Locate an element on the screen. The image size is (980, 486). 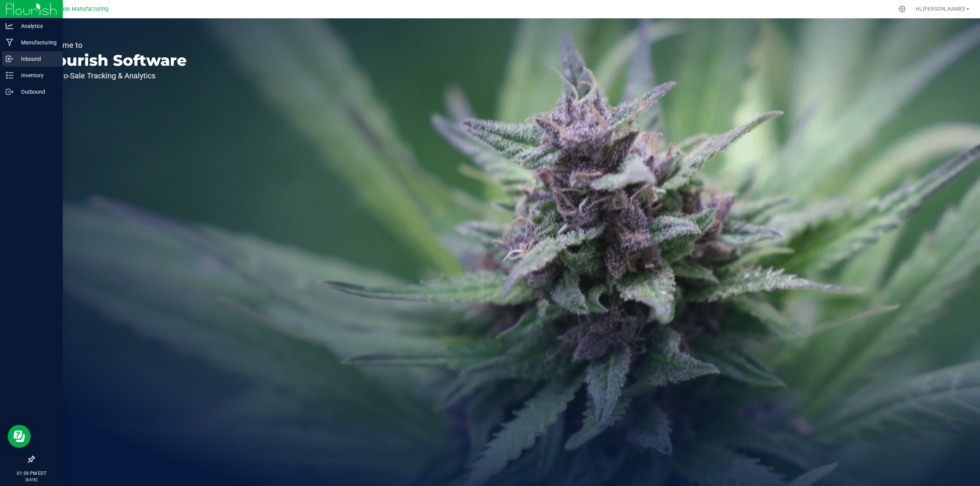
p: Welcome to is located at coordinates (114, 45).